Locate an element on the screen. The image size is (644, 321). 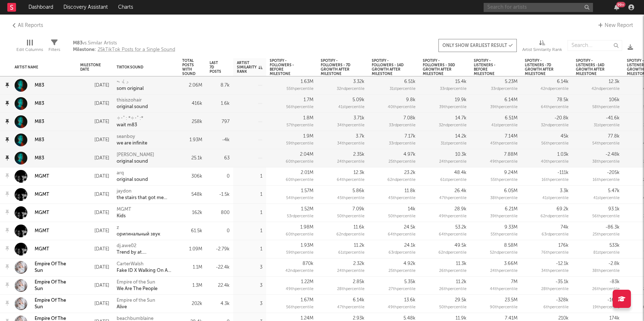
div: -4k is located at coordinates (226, 140).